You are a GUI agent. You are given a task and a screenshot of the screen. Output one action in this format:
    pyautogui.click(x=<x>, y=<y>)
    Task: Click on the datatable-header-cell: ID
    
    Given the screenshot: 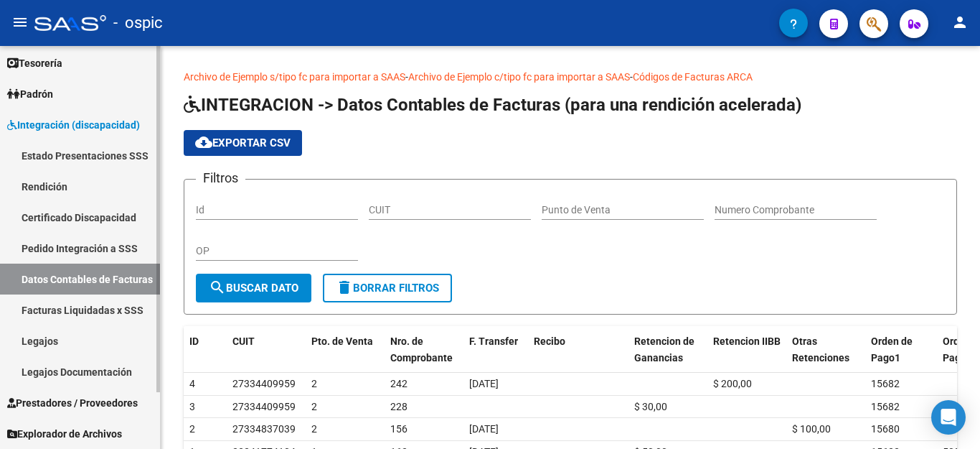 What is the action you would take?
    pyautogui.click(x=205, y=349)
    